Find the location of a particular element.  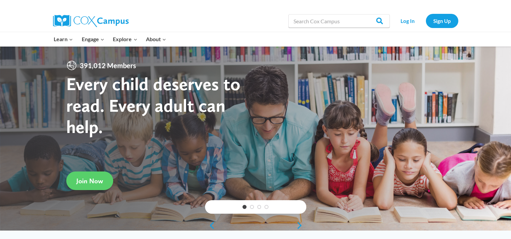

a: previous is located at coordinates (210, 225).